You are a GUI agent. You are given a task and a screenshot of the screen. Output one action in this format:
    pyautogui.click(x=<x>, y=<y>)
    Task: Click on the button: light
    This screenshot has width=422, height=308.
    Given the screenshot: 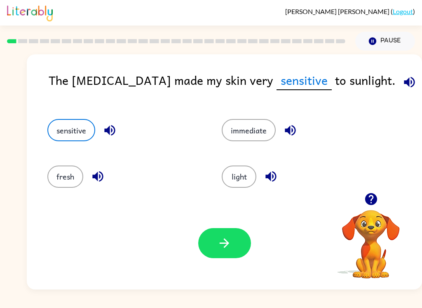 What is the action you would take?
    pyautogui.click(x=239, y=177)
    